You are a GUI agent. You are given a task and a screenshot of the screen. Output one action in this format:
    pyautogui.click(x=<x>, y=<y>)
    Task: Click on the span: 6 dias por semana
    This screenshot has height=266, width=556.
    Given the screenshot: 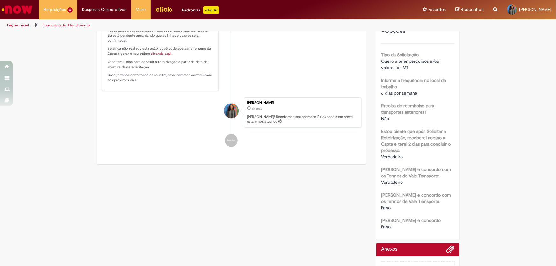 What is the action you would take?
    pyautogui.click(x=399, y=93)
    